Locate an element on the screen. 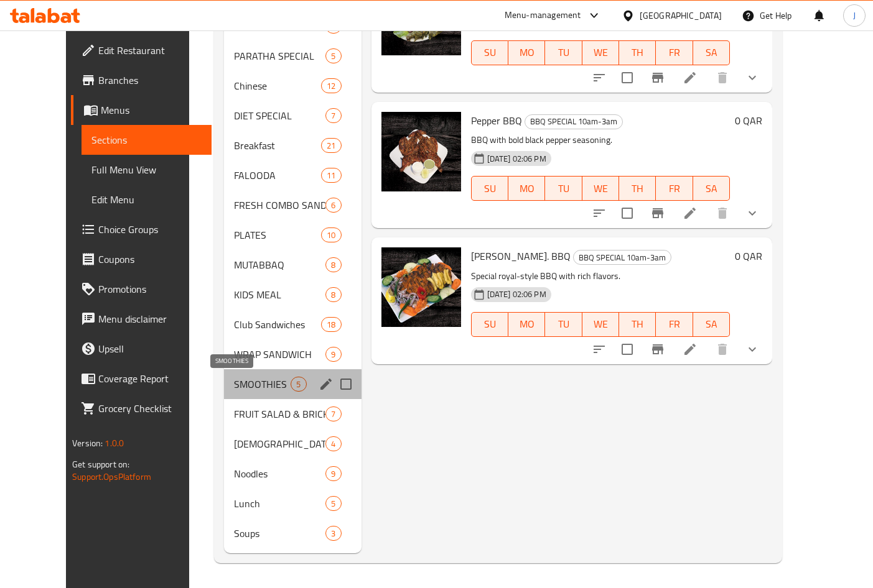 This screenshot has height=588, width=873. span: Version: is located at coordinates (87, 443).